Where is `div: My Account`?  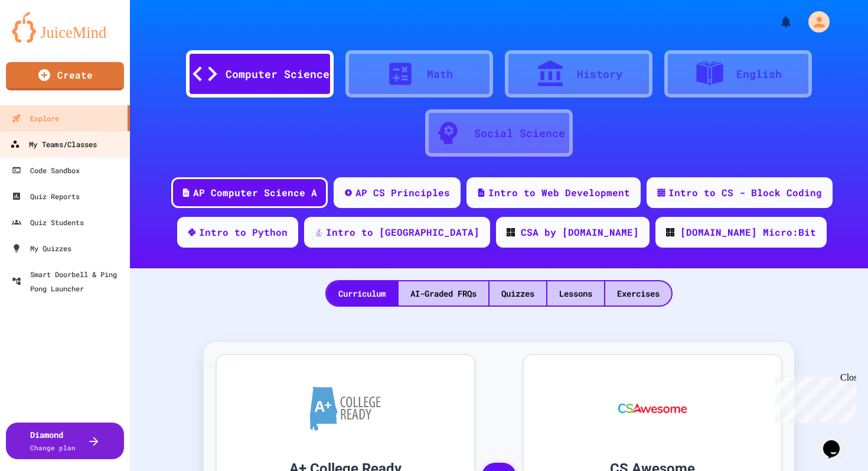
div: My Account is located at coordinates (814, 22).